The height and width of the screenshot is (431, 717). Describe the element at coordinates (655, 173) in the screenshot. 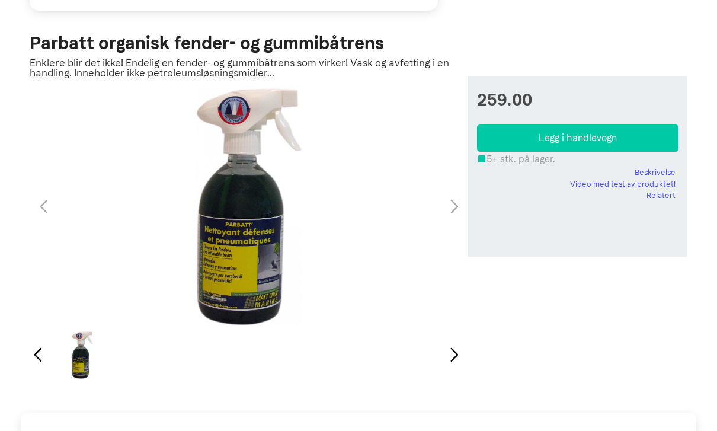

I see `a: Beskrivelse` at that location.